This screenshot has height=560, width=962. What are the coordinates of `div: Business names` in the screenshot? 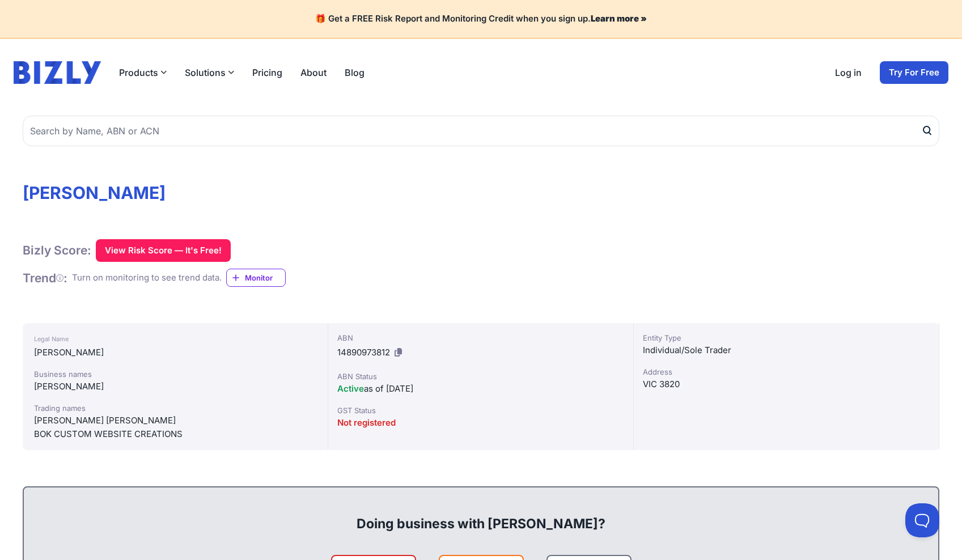 It's located at (175, 374).